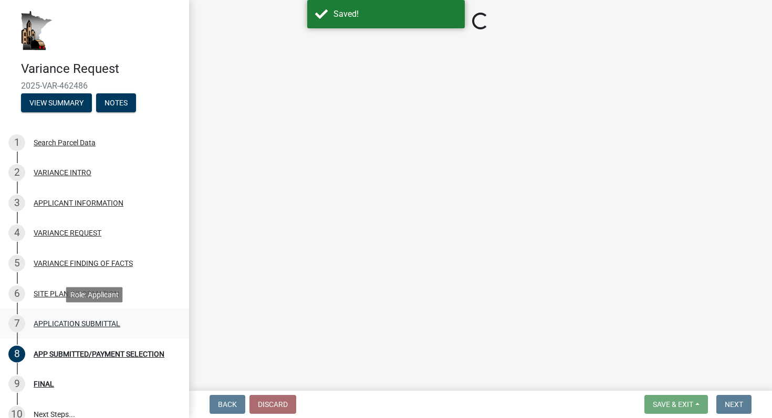 The image size is (772, 418). I want to click on div: VARIANCE REQUEST, so click(67, 233).